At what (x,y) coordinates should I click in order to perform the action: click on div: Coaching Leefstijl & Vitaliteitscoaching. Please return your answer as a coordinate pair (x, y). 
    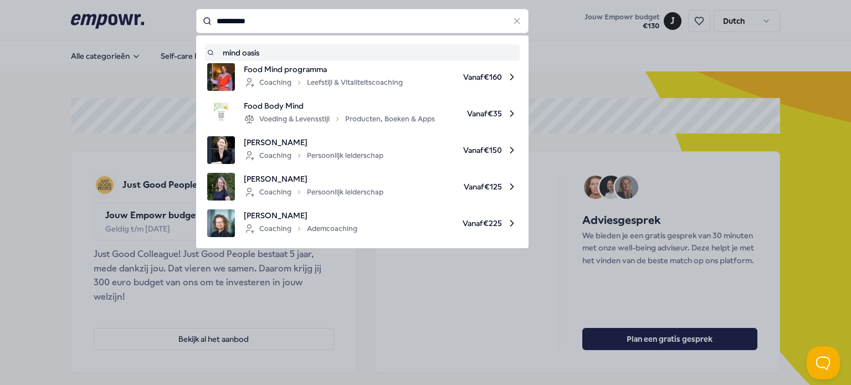
    Looking at the image, I should click on (323, 83).